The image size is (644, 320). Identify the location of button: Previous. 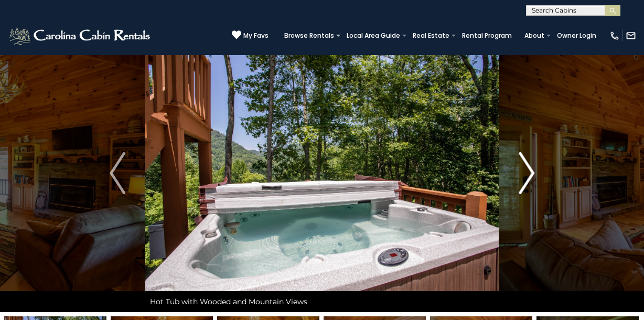
(117, 173).